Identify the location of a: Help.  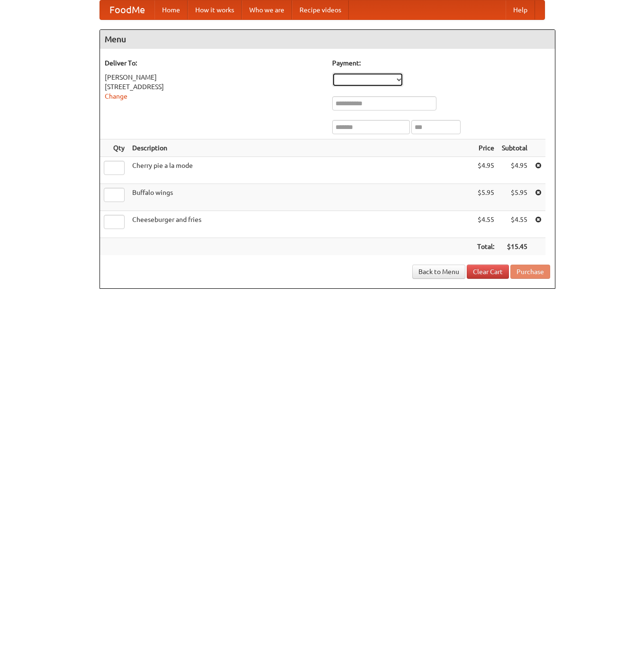
(521, 10).